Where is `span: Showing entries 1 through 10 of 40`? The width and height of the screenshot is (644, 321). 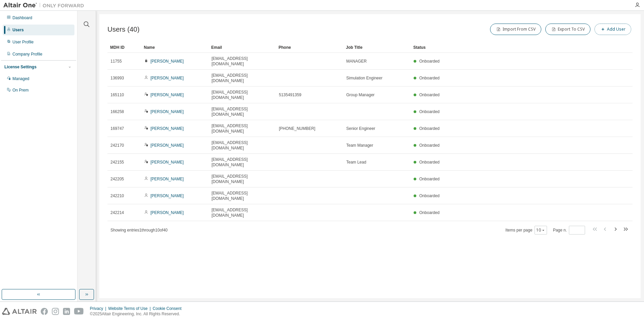 span: Showing entries 1 through 10 of 40 is located at coordinates (139, 230).